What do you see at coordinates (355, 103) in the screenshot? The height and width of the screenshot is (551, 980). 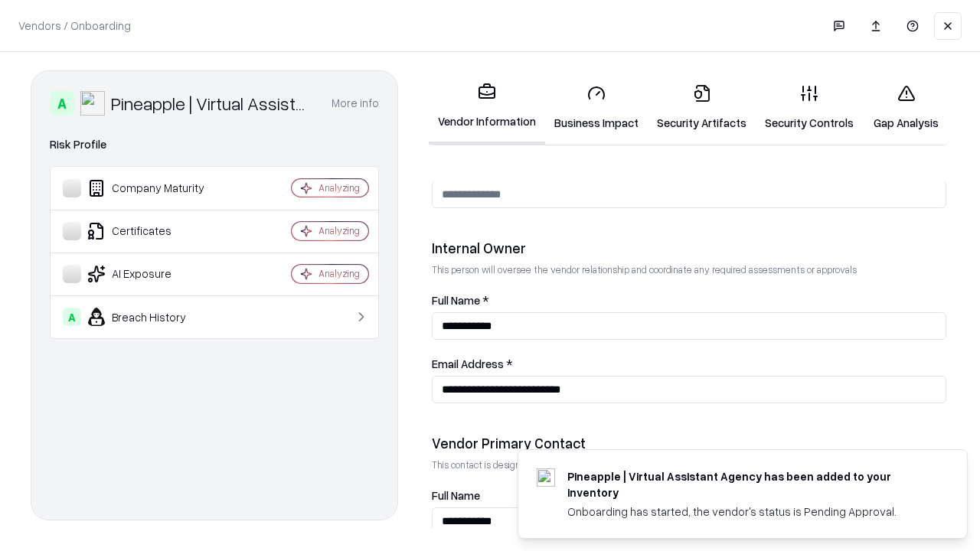 I see `button: More info` at bounding box center [355, 103].